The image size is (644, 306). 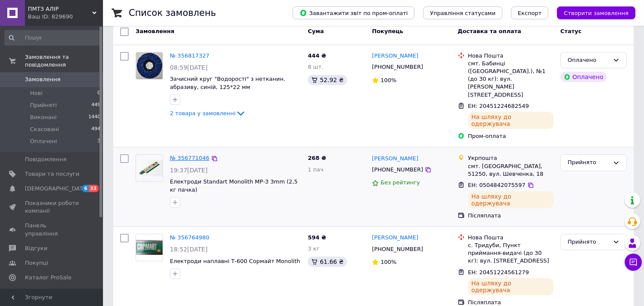 I want to click on span: Оплачені, so click(x=44, y=141).